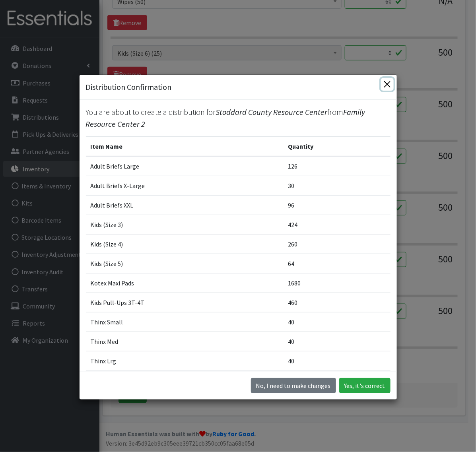  I want to click on td: 96, so click(337, 206).